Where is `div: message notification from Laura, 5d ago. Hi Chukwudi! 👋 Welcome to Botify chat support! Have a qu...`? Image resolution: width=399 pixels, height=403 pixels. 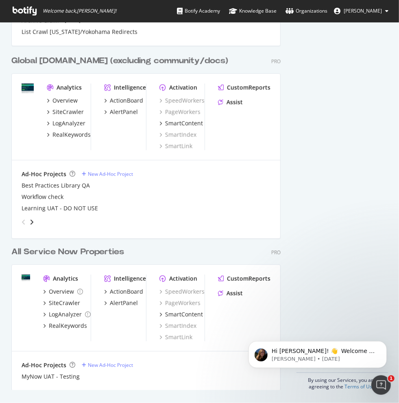 div: message notification from Laura, 5d ago. Hi Chukwudi! 👋 Welcome to Botify chat support! Have a qu... is located at coordinates (81, 30).